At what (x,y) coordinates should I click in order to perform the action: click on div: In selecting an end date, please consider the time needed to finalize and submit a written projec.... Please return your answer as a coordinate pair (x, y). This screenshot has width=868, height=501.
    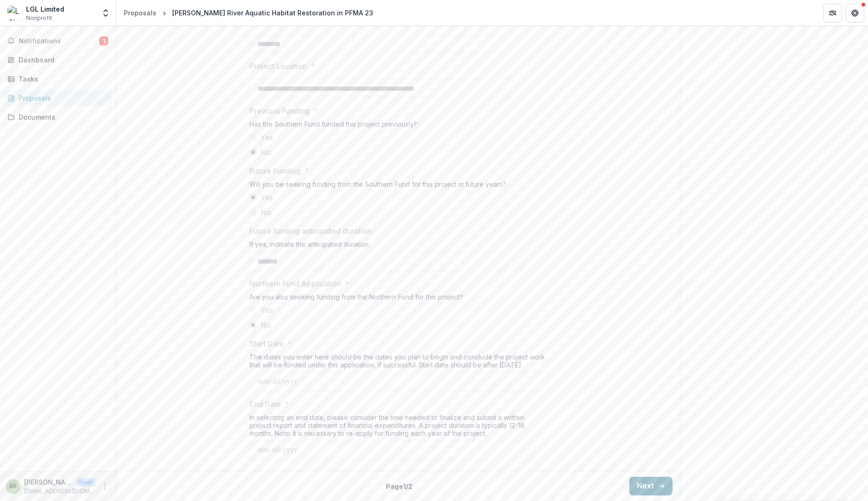
    Looking at the image, I should click on (398, 427).